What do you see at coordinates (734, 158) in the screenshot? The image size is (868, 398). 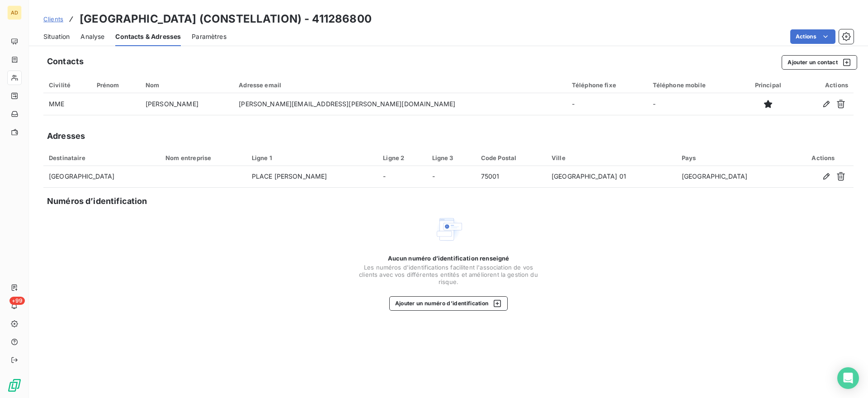 I see `div: Pays` at bounding box center [734, 158].